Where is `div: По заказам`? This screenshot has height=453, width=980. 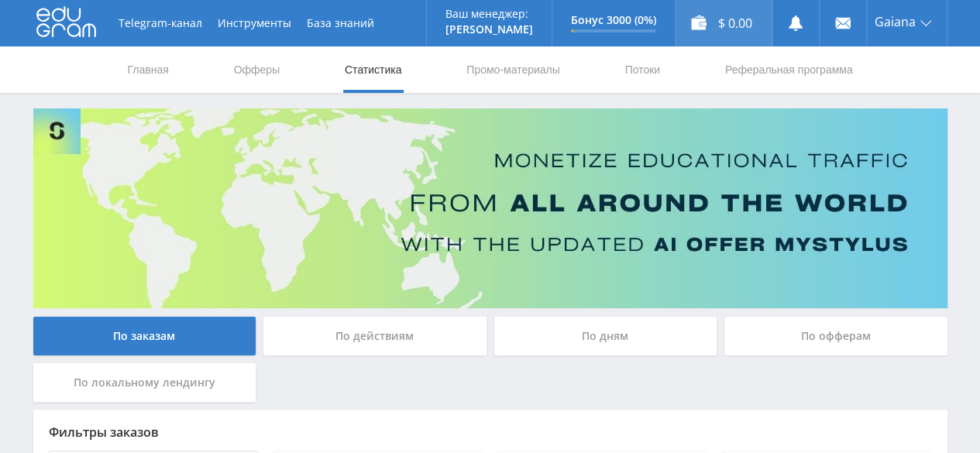
div: По заказам is located at coordinates (145, 336).